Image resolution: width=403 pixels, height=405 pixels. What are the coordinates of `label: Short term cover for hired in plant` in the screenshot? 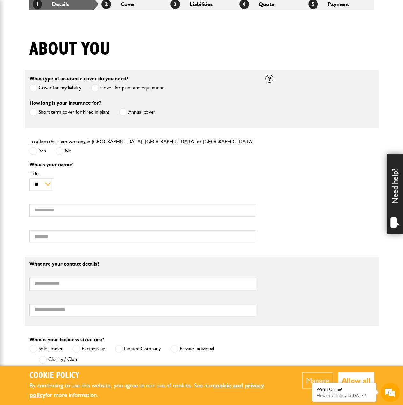 It's located at (69, 112).